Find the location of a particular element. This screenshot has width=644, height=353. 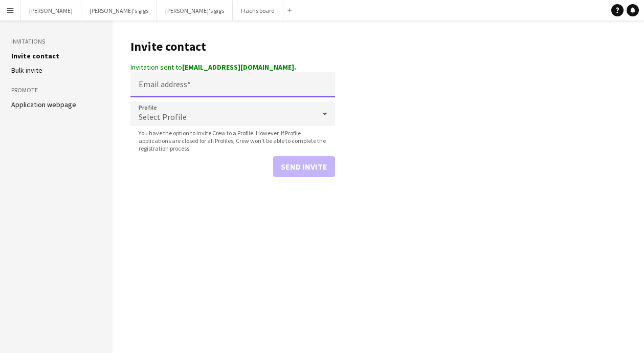

h1: Invite contact is located at coordinates (233, 46).